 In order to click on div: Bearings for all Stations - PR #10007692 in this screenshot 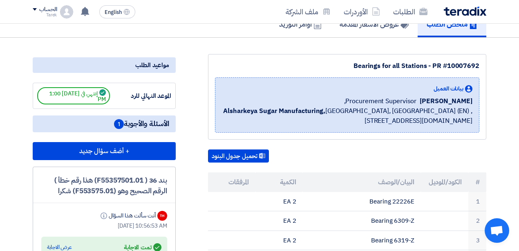, I will do `click(347, 66)`.